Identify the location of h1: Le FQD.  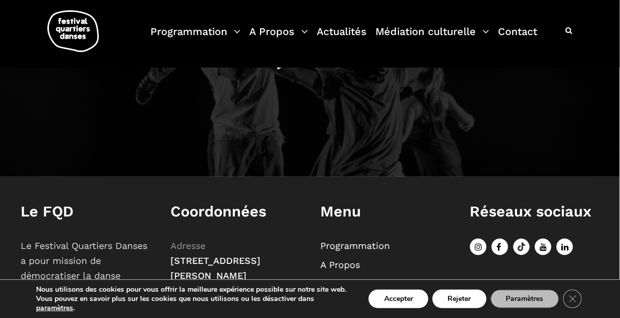
(85, 211).